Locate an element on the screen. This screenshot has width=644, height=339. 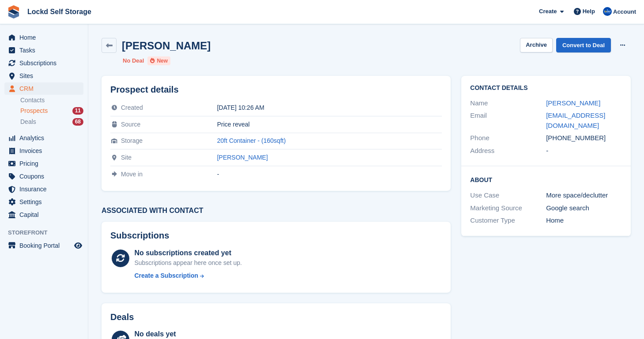
div: Marketing Source is located at coordinates (508, 208).